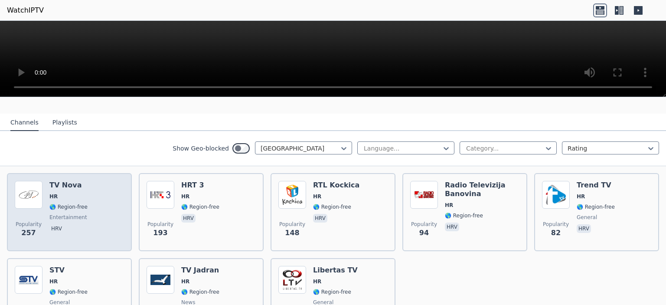 The width and height of the screenshot is (666, 305). What do you see at coordinates (29, 195) in the screenshot?
I see `img: TV Nova` at bounding box center [29, 195].